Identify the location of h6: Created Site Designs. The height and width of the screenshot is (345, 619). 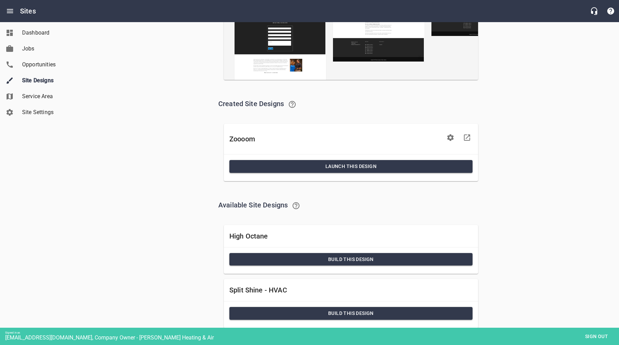
(351, 104).